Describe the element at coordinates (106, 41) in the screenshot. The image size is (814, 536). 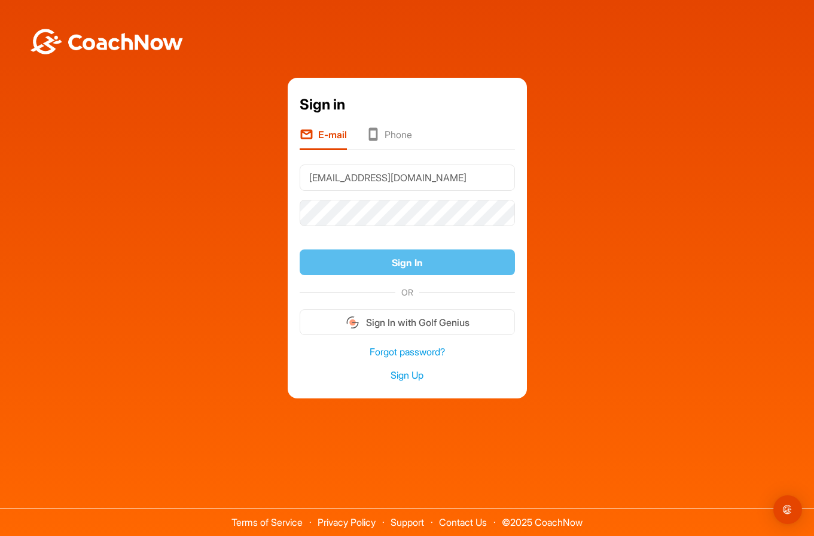
I see `img: BwLJSsUCoWCh5upNqxVrqldRgqLPVwmV24tXu5FoVAoFEpwwqQ3VIfuoInZCoVCoTD4vwADAC3ZFMkVEQFDAAAAAElFTkSuQmCC` at that location.